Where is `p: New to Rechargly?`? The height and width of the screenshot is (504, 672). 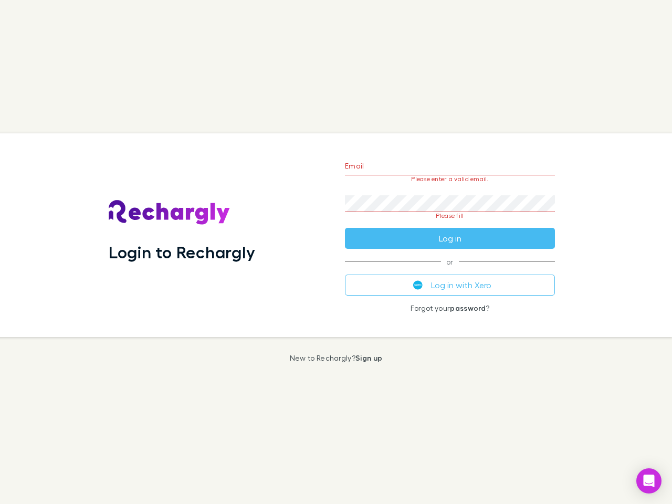 p: New to Rechargly? is located at coordinates (336, 358).